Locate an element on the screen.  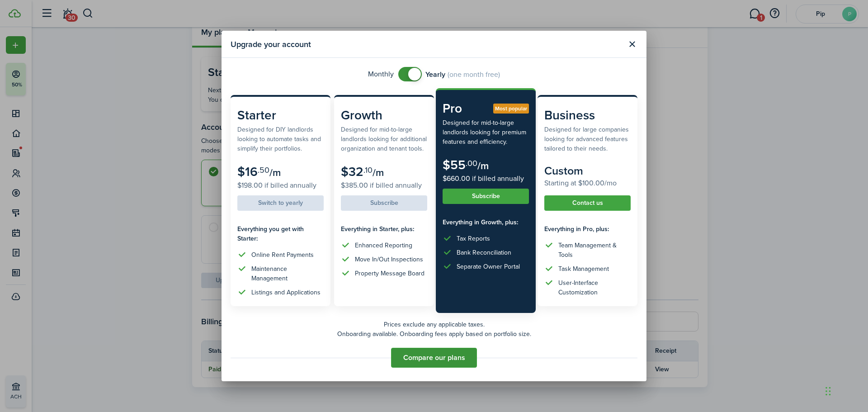
div: Bank Reconciliation is located at coordinates (484, 252).